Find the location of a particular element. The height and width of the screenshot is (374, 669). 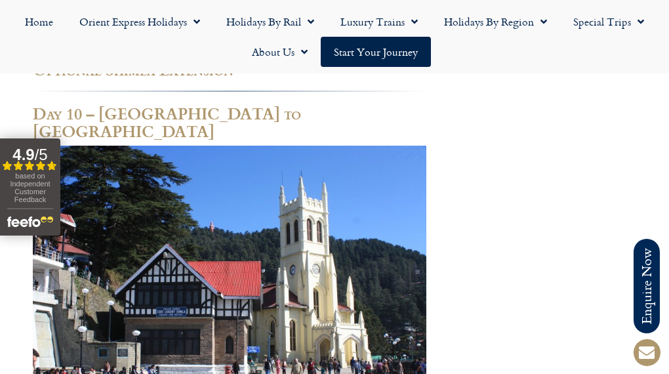

a: Holidays by Rail is located at coordinates (270, 22).